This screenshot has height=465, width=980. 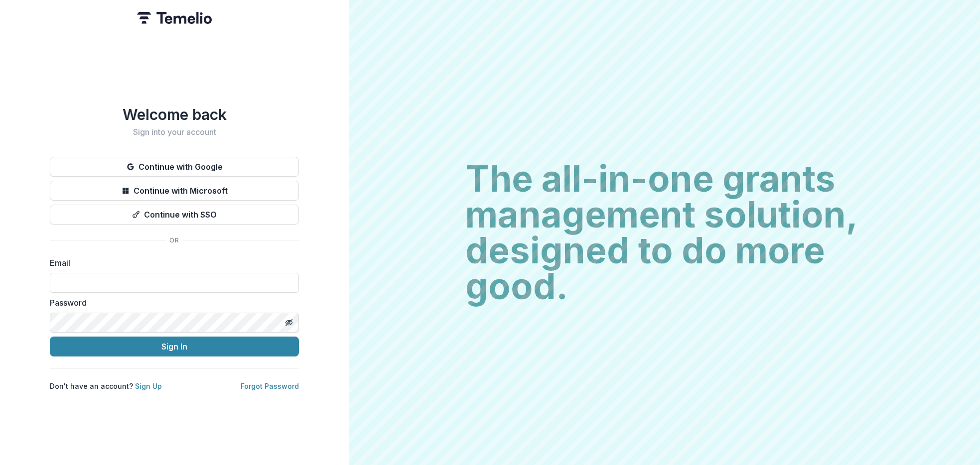 I want to click on h2: Sign into your account, so click(x=175, y=132).